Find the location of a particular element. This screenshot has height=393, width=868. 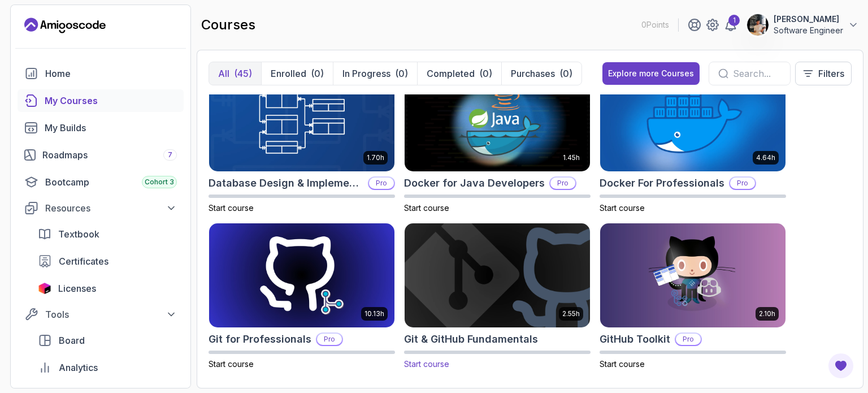

p: Software Engineer is located at coordinates (808, 31).